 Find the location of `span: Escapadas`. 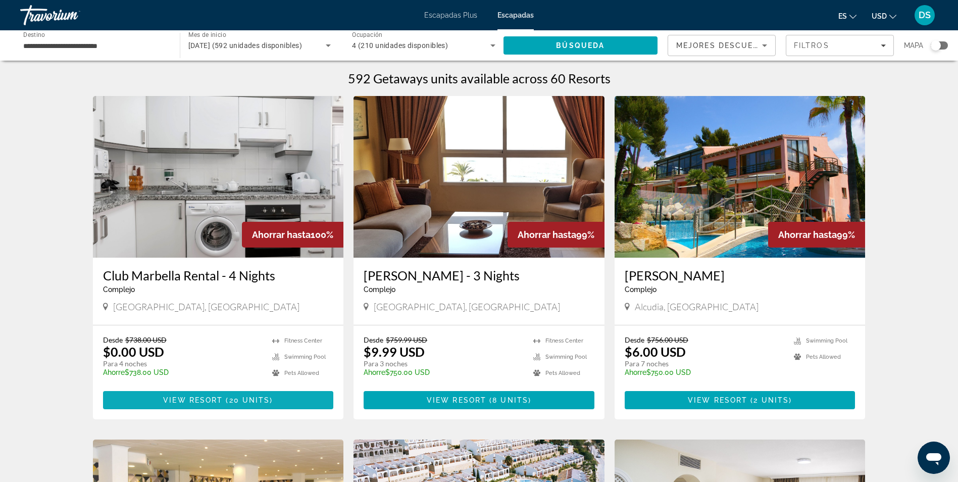

span: Escapadas is located at coordinates (515, 15).